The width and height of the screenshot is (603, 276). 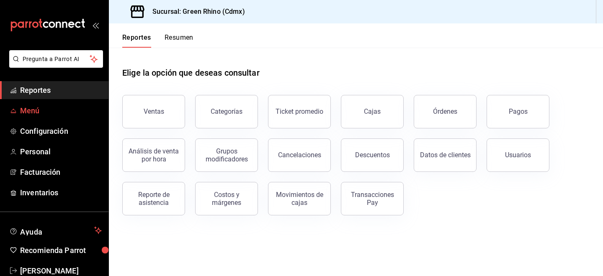 What do you see at coordinates (226, 199) in the screenshot?
I see `button: Costos y márgenes` at bounding box center [226, 199].